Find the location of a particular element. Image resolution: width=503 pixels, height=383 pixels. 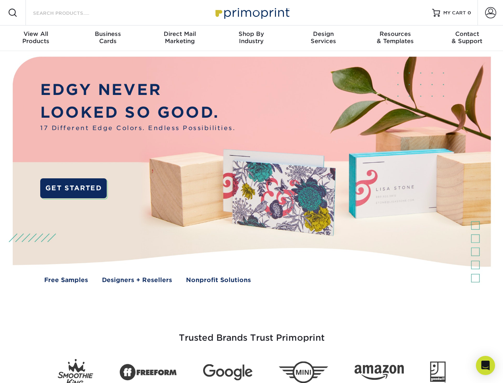

a: BusinessCards is located at coordinates (108, 38).